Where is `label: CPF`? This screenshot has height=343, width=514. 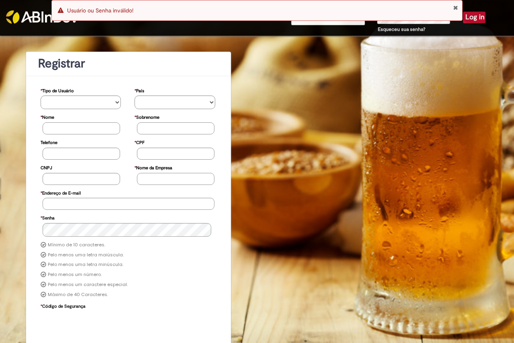 label: CPF is located at coordinates (139, 142).